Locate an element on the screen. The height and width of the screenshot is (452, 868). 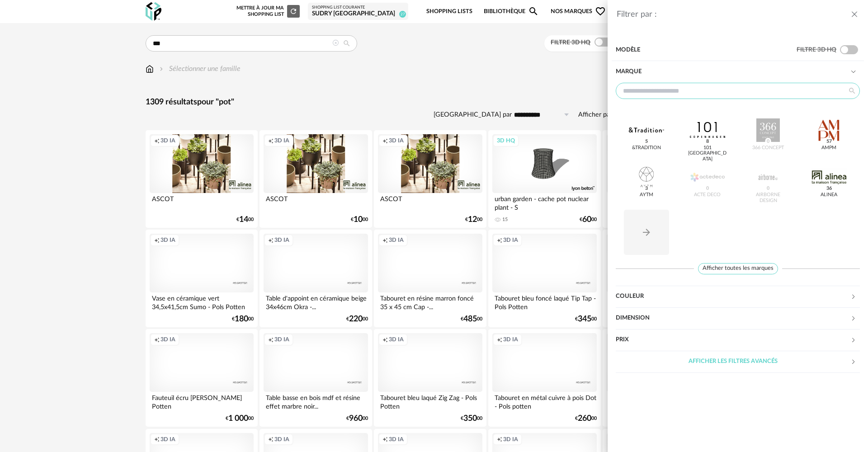
span: 36 is located at coordinates (828, 189).